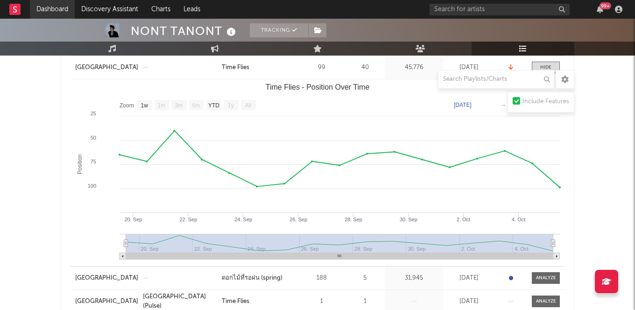  What do you see at coordinates (162, 106) in the screenshot?
I see `text: 1m` at bounding box center [162, 106].